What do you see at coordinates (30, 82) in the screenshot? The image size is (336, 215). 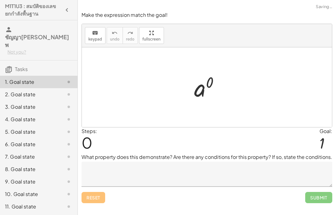 I see `div: 1. Goal state` at bounding box center [30, 82].